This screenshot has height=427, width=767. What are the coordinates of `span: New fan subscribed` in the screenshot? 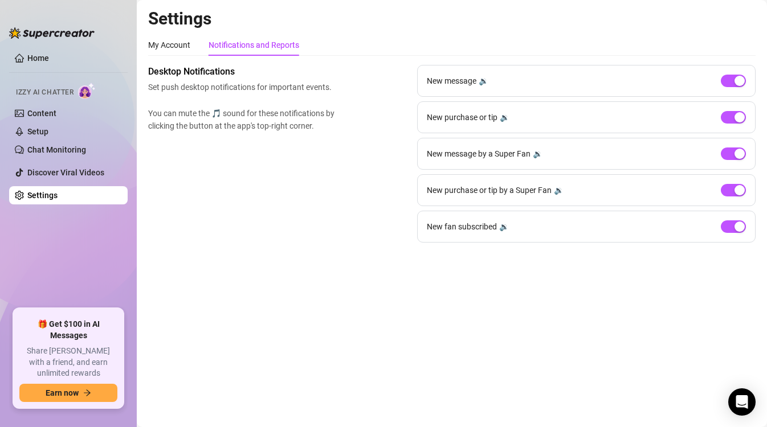 It's located at (461, 227).